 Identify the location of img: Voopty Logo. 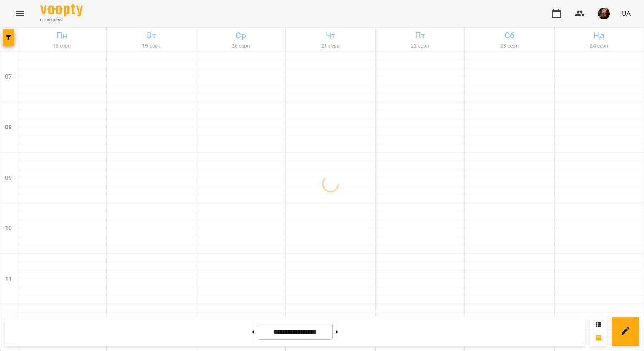
(61, 10).